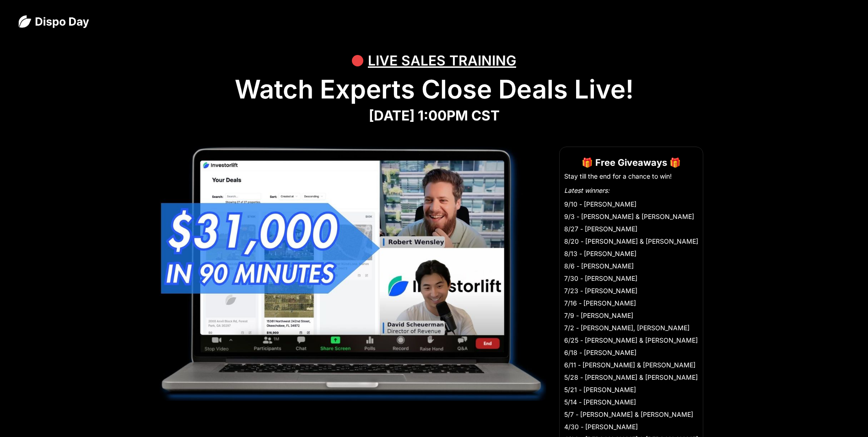 This screenshot has height=437, width=868. I want to click on div: LIVE SALES TRAINING, so click(442, 60).